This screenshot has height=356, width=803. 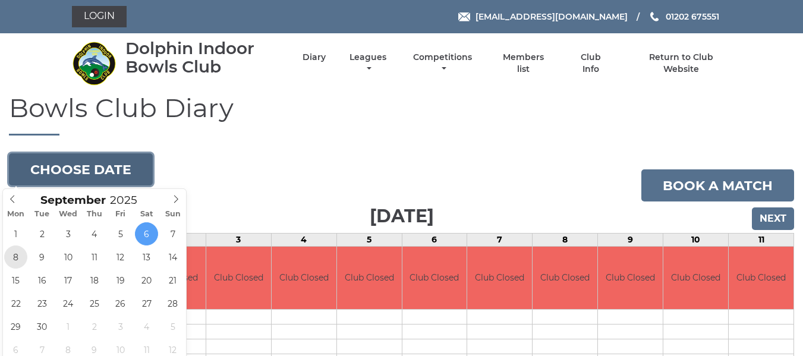 What do you see at coordinates (172, 326) in the screenshot?
I see `span: October 5, 2025` at bounding box center [172, 326].